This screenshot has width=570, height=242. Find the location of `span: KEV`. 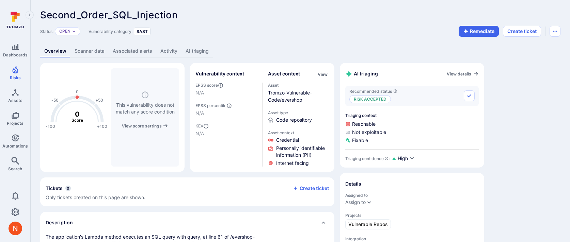

span: KEV is located at coordinates (226, 126).